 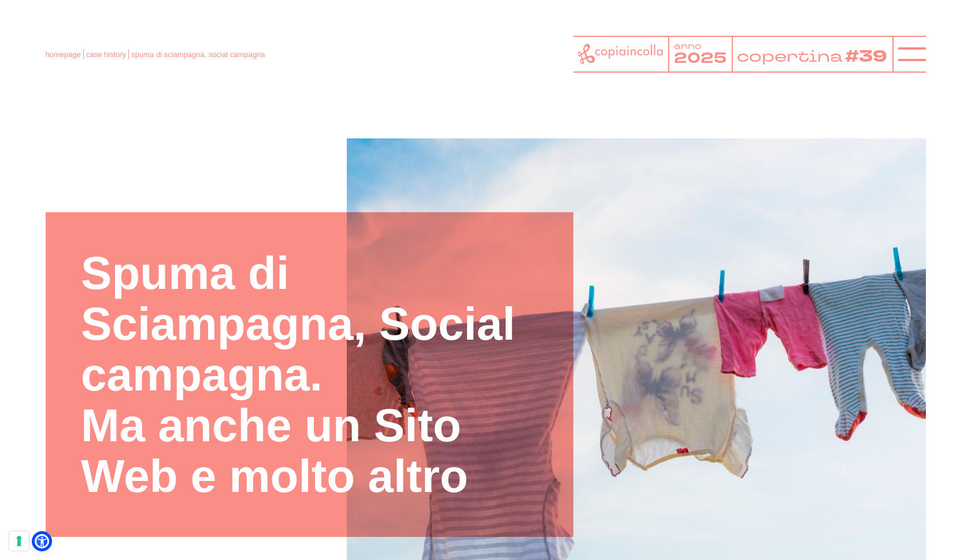 What do you see at coordinates (198, 54) in the screenshot?
I see `span: spuma di sciampagna, social campagna` at bounding box center [198, 54].